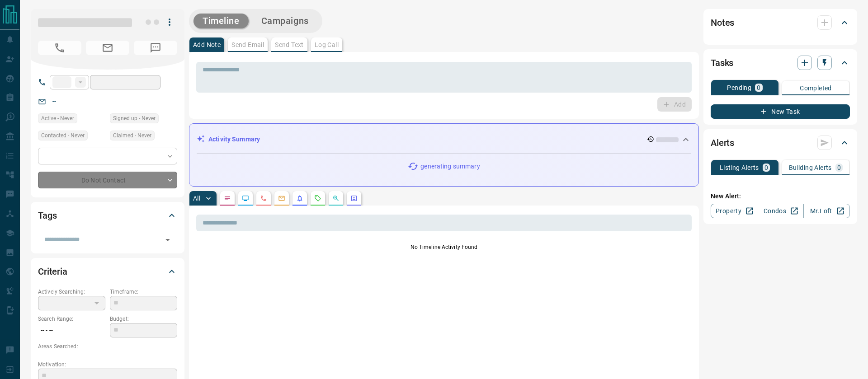  I want to click on p: Activity Summary, so click(234, 139).